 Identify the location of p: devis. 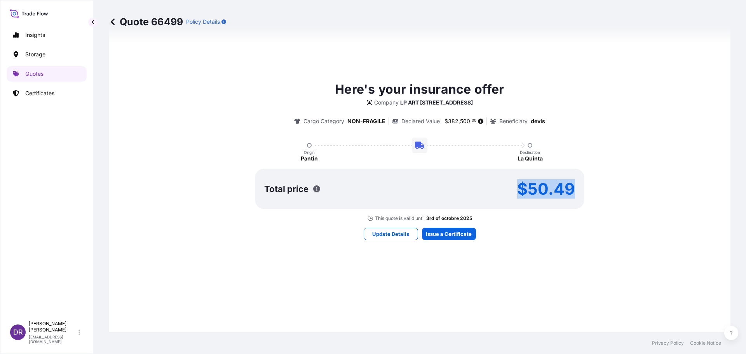
(538, 121).